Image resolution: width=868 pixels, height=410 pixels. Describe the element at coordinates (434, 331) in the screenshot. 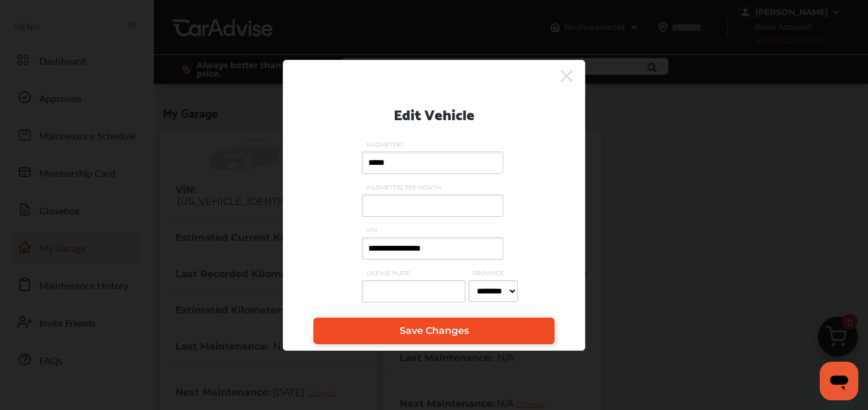

I see `a: Save Changes` at that location.